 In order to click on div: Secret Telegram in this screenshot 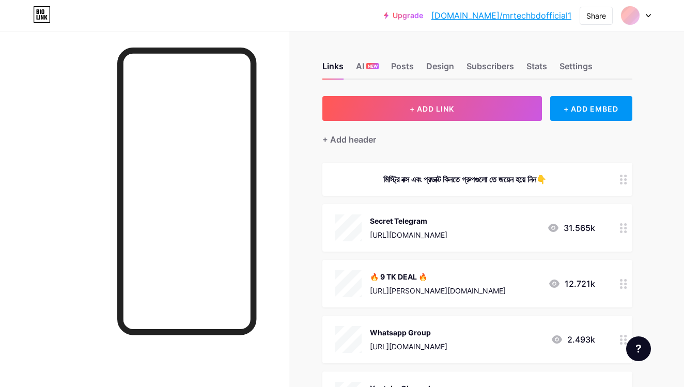, I will do `click(408, 220)`.